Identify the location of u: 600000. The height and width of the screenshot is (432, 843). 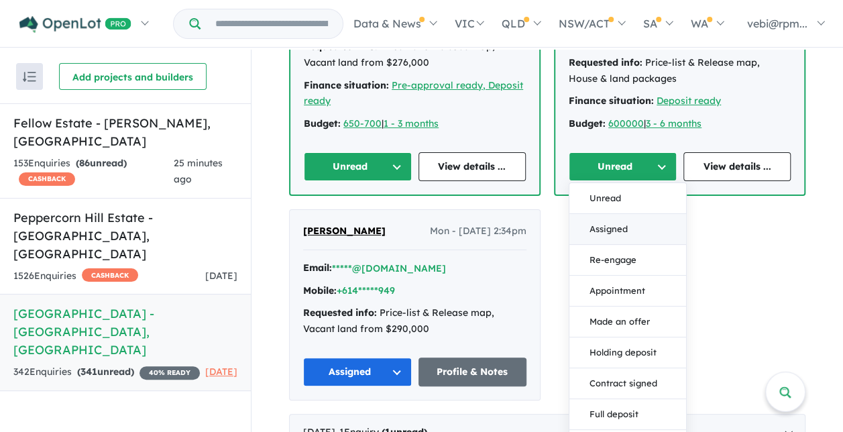
(625, 123).